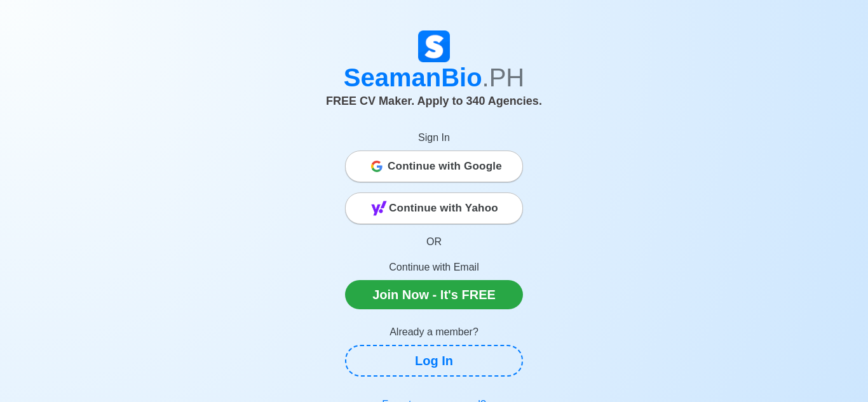 This screenshot has height=402, width=868. I want to click on p: Already a member?, so click(434, 332).